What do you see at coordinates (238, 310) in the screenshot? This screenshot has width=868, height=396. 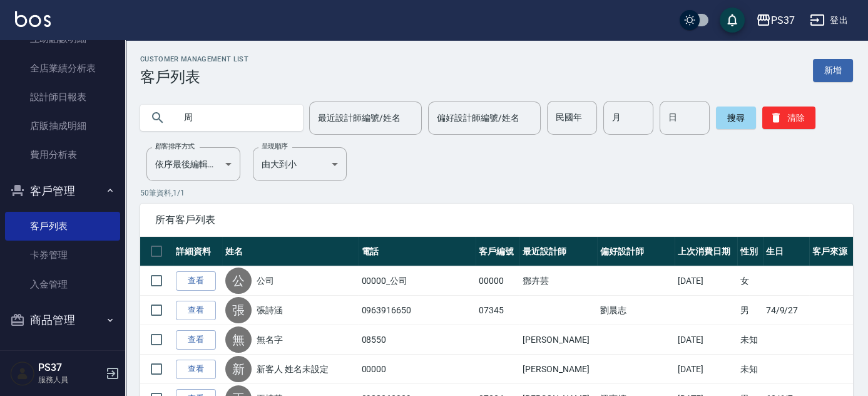 I see `div: 張` at bounding box center [238, 310].